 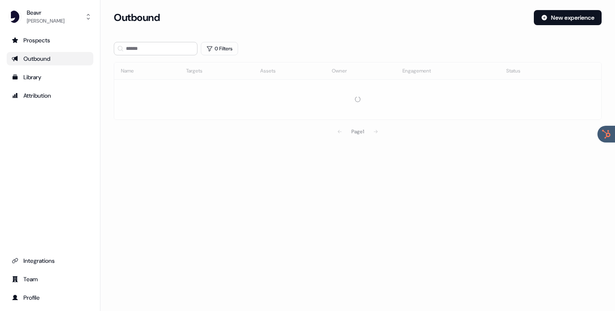 What do you see at coordinates (219, 49) in the screenshot?
I see `button: 0 Filters` at bounding box center [219, 49].